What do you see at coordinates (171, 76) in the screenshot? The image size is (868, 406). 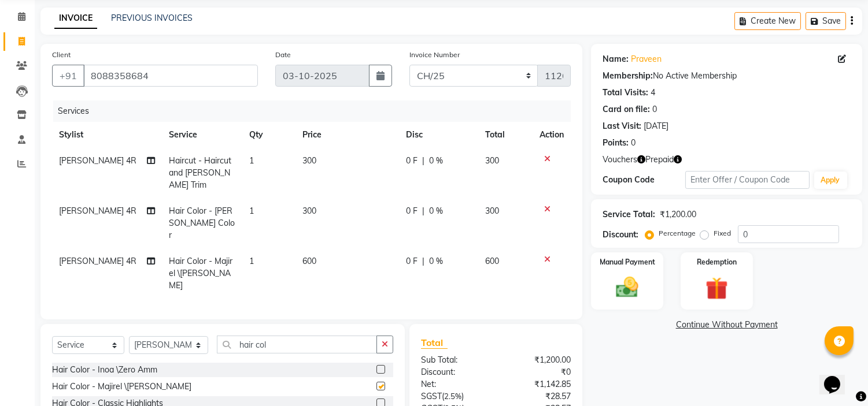 I see `input: Search by Name/Mobile/Email/Code` at bounding box center [171, 76].